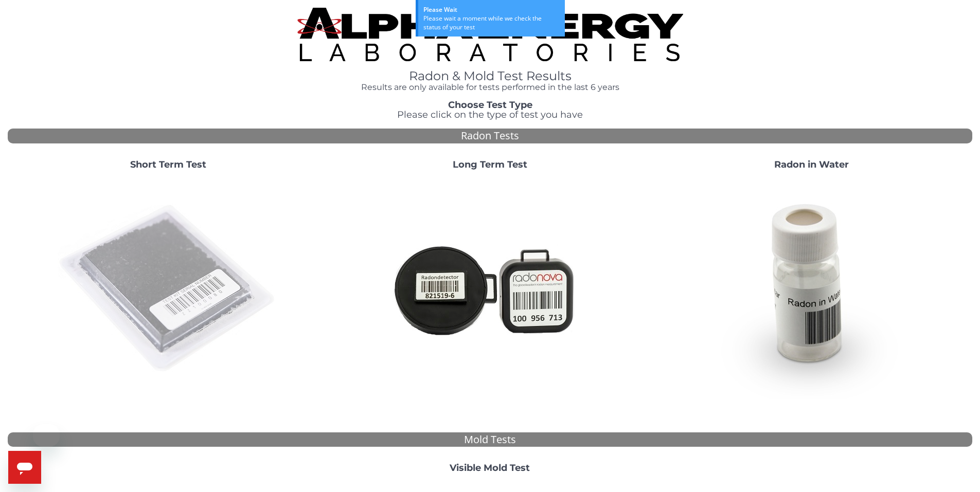 The height and width of the screenshot is (492, 980). What do you see at coordinates (490, 136) in the screenshot?
I see `div: Radon Tests` at bounding box center [490, 136].